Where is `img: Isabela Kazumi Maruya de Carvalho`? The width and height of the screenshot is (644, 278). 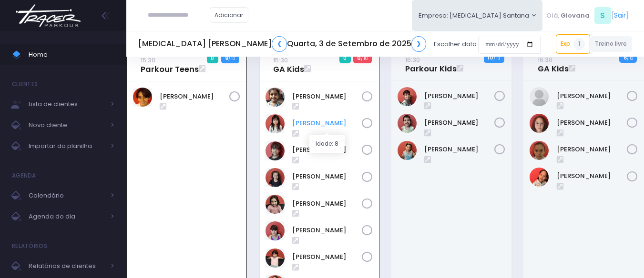 img: Isabela Kazumi Maruya de Carvalho is located at coordinates (275, 151).